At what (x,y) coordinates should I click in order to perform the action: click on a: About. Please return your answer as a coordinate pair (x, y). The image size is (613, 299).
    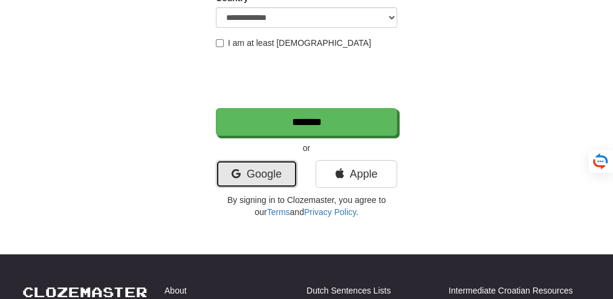
    Looking at the image, I should click on (175, 291).